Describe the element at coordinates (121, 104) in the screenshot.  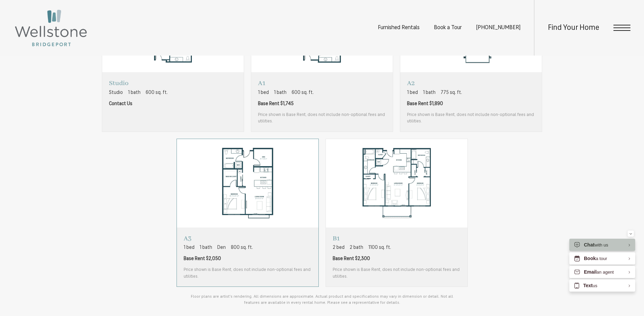
I see `span: Contact Us` at that location.